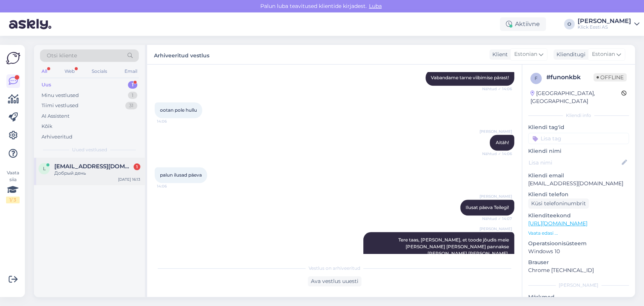 The height and width of the screenshot is (306, 644). What do you see at coordinates (578, 297) in the screenshot?
I see `p: Märkmed` at bounding box center [578, 297].